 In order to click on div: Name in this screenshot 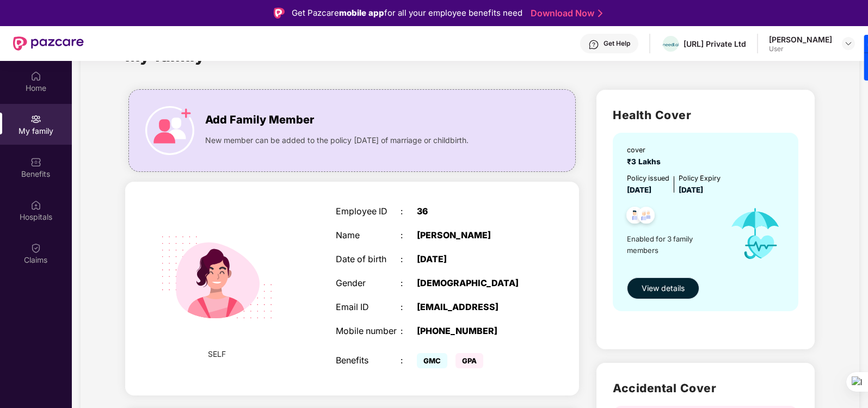, I will do `click(368, 235)`.